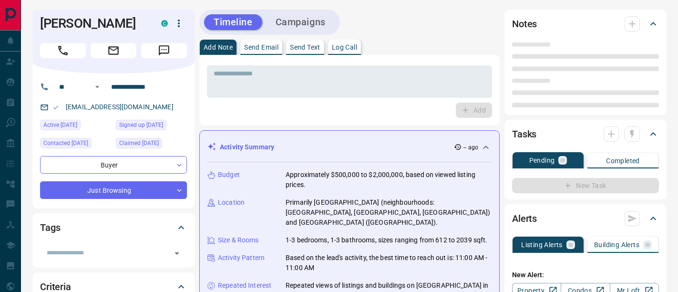 This screenshot has width=678, height=292. Describe the element at coordinates (542, 245) in the screenshot. I see `p: Listing Alerts` at that location.